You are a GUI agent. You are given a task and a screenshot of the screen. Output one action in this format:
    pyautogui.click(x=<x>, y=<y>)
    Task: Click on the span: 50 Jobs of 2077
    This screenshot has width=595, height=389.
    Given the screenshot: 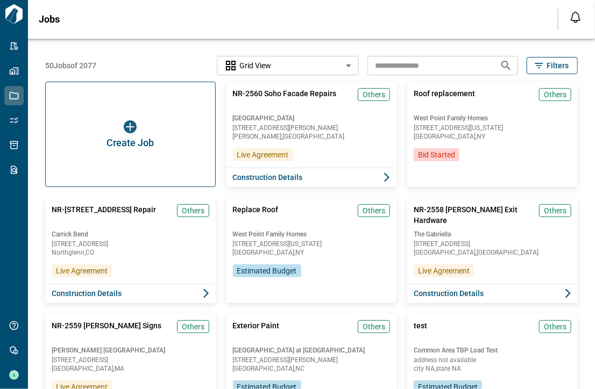 What is the action you would take?
    pyautogui.click(x=70, y=66)
    